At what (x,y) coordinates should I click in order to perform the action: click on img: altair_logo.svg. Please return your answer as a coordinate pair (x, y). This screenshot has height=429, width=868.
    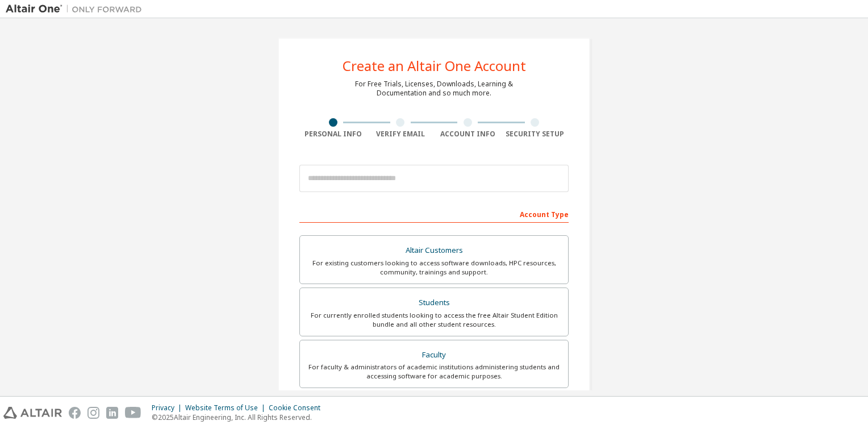
    Looking at the image, I should click on (32, 412).